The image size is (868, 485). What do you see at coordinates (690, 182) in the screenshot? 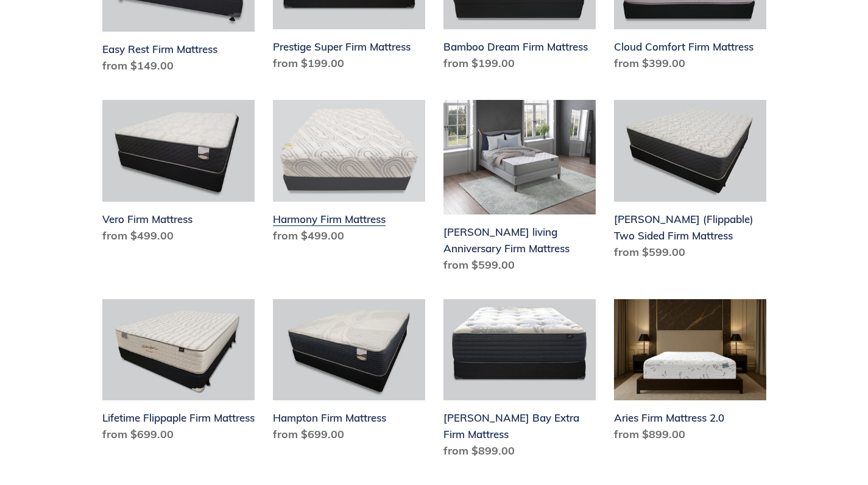
I see `a: Del Ray (Flippable) Two Sided Firm Mattress` at bounding box center [690, 182].